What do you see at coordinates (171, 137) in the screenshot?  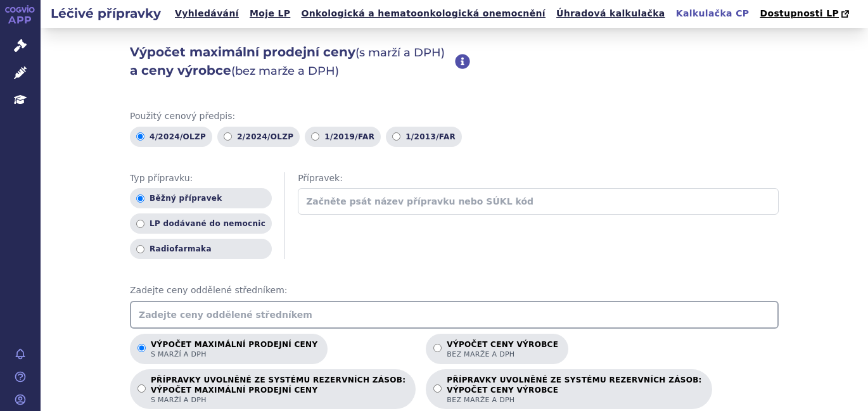 I see `label: 4/2024/OLZP` at bounding box center [171, 137].